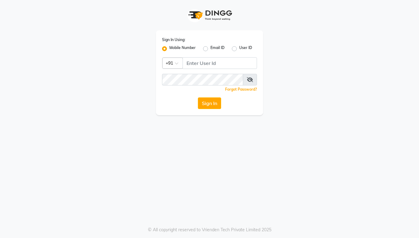  Describe the element at coordinates (174, 40) in the screenshot. I see `label: Sign In Using:` at that location.